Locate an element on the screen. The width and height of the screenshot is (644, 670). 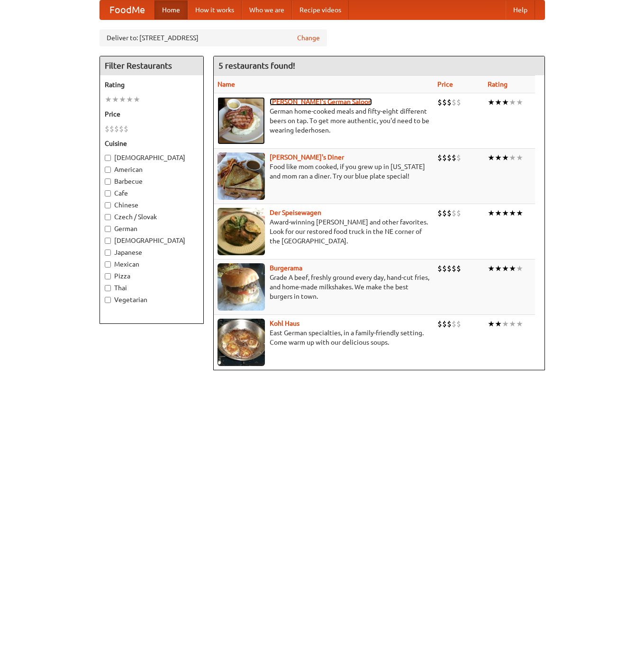
input: Chinese is located at coordinates (108, 205).